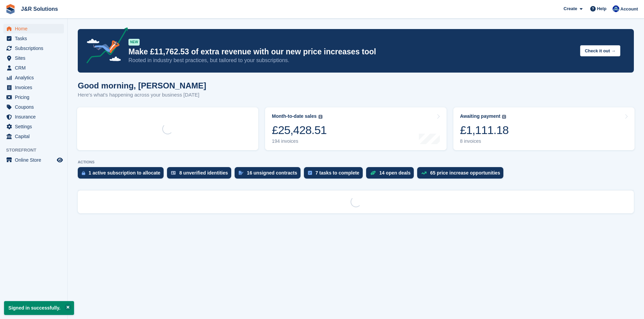  I want to click on div: 16 unsigned contracts, so click(272, 173).